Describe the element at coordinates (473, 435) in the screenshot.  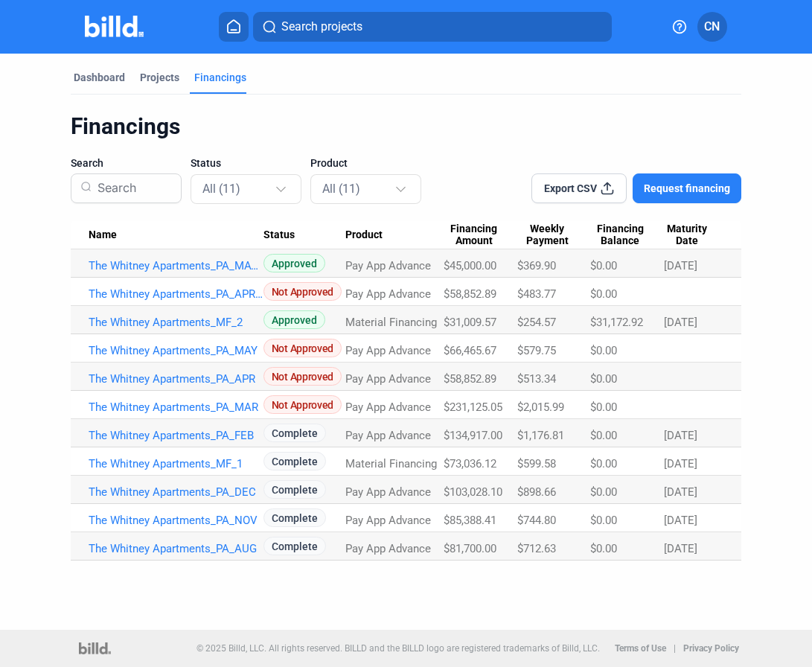
I see `span: $134,917.00` at that location.